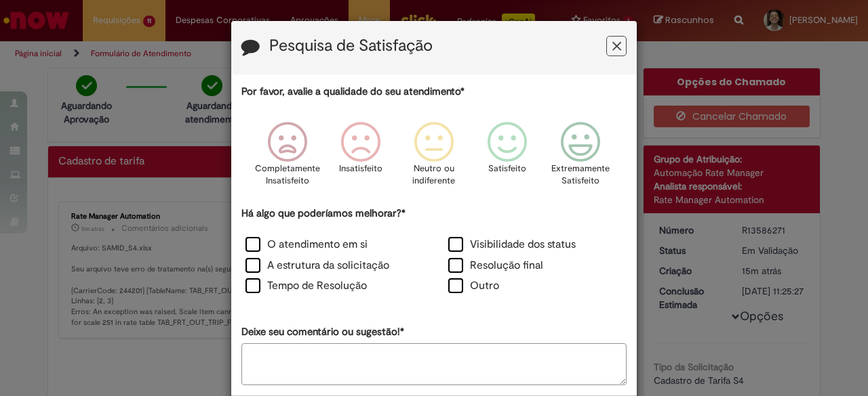 The width and height of the screenshot is (868, 396). What do you see at coordinates (508, 158) in the screenshot?
I see `div: Satisfeito` at bounding box center [508, 158].